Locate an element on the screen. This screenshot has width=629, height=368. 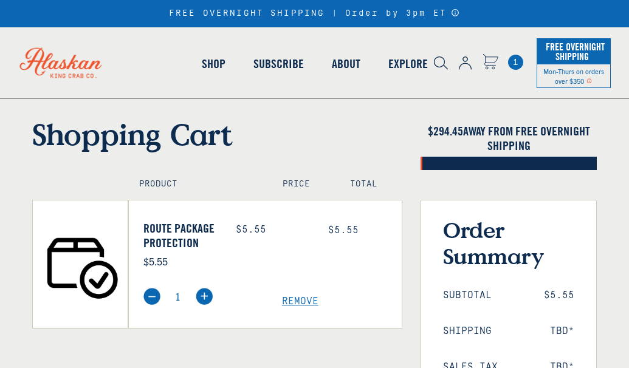
h4: Total is located at coordinates (371, 184).